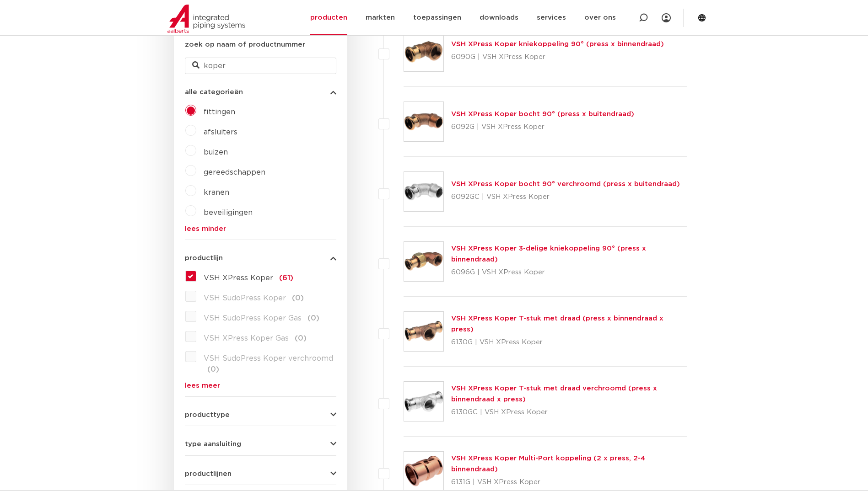 This screenshot has width=868, height=491. What do you see at coordinates (424, 192) in the screenshot?
I see `img: Thumbnail for VSH XPress Koper bocht 90° verchroomd (press x buitendraad)` at bounding box center [424, 192].